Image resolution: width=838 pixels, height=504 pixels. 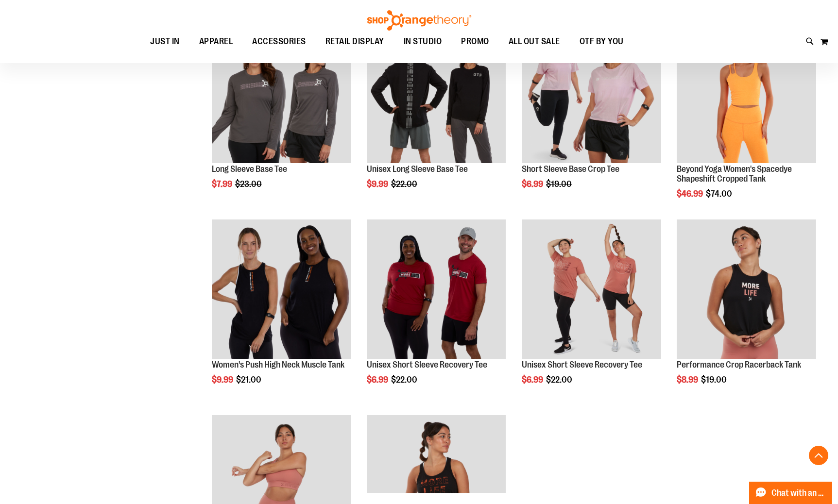 What do you see at coordinates (591, 289) in the screenshot?
I see `a: Product image for Unisex Short Sleeve Recovery Tee` at bounding box center [591, 289].